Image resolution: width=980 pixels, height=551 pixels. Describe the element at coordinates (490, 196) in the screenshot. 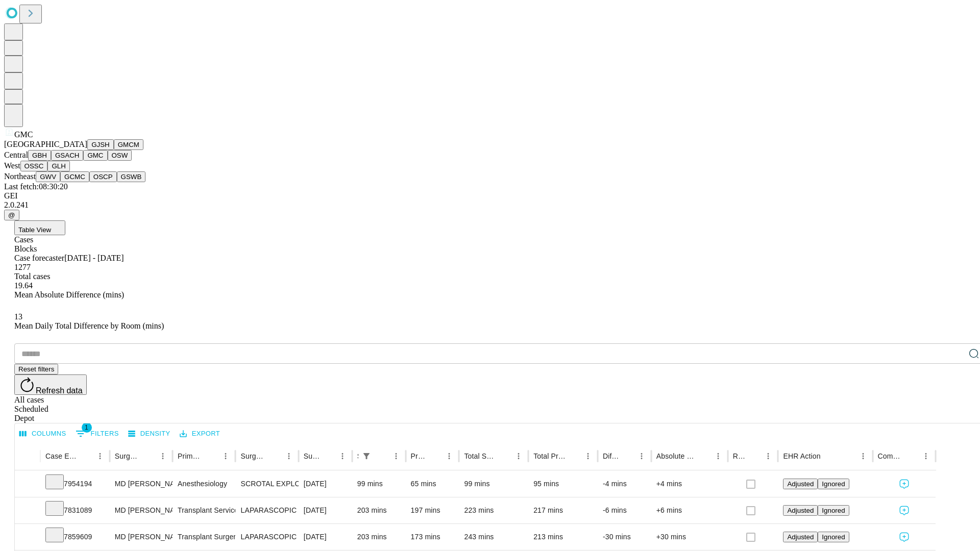

I see `div: GEI` at that location.